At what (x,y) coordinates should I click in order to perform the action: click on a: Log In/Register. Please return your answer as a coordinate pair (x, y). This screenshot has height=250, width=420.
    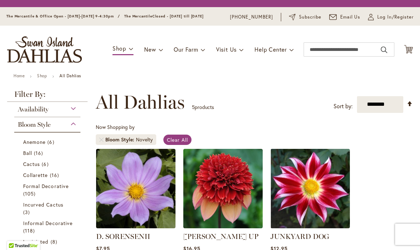
    Looking at the image, I should click on (391, 17).